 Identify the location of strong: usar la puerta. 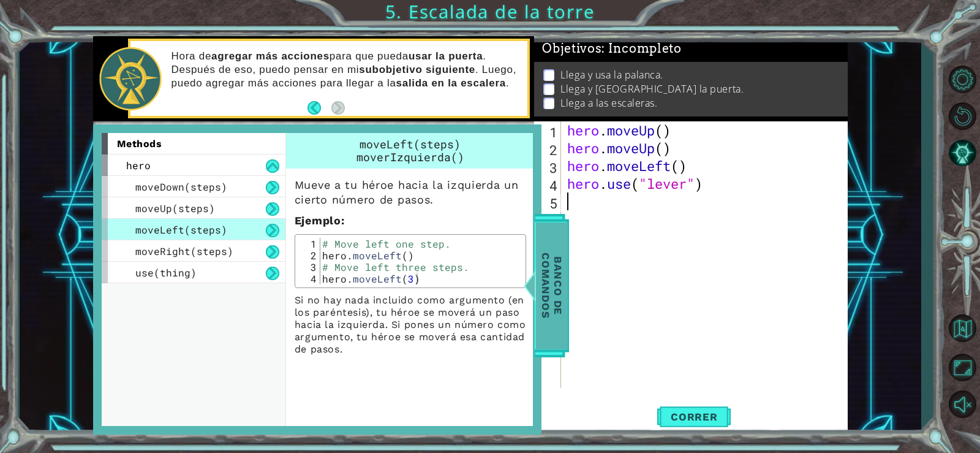
(445, 55).